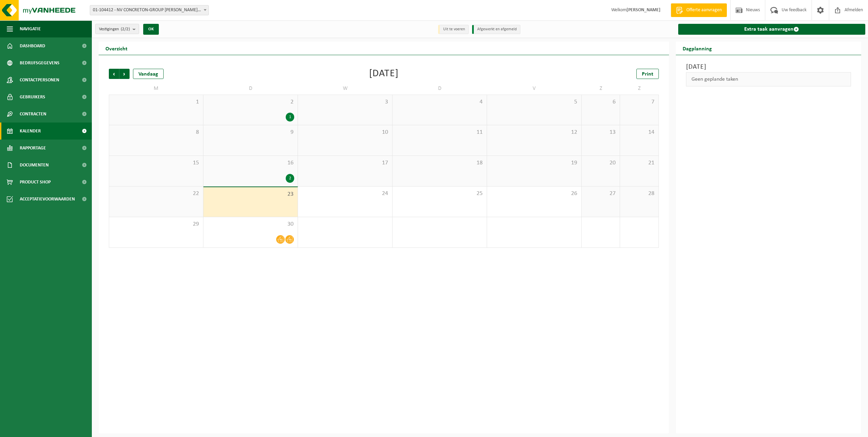 Image resolution: width=868 pixels, height=437 pixels. What do you see at coordinates (250, 132) in the screenshot?
I see `span: 9` at bounding box center [250, 132].